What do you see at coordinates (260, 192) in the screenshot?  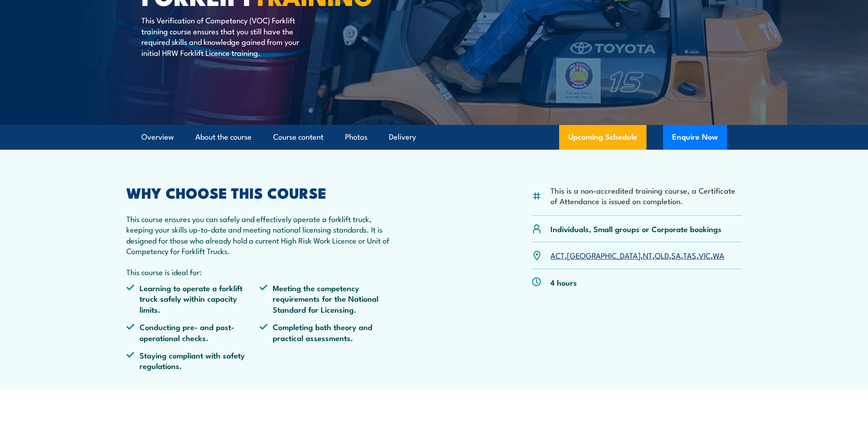 I see `h2: WHY CHOOSE THIS COURSE` at bounding box center [260, 192].